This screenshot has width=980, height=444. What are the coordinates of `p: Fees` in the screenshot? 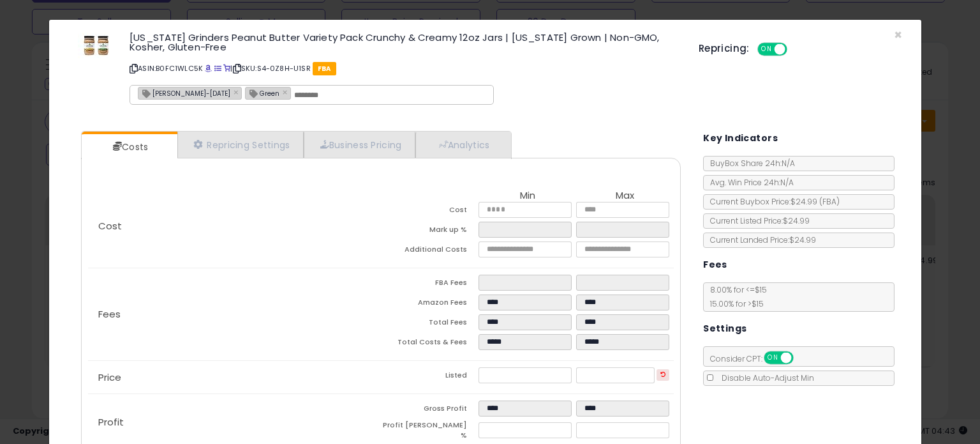 It's located at (234, 314).